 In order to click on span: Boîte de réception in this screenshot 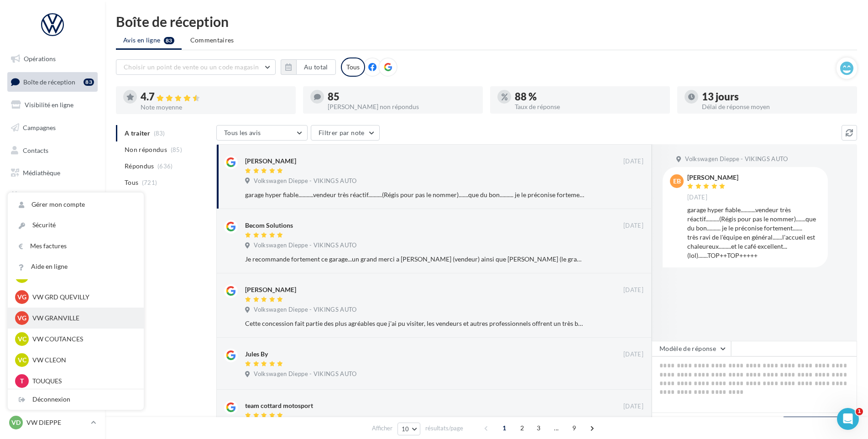, I will do `click(49, 81)`.